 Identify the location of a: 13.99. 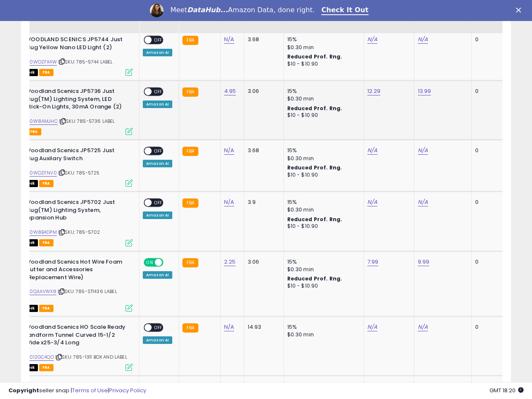
(424, 91).